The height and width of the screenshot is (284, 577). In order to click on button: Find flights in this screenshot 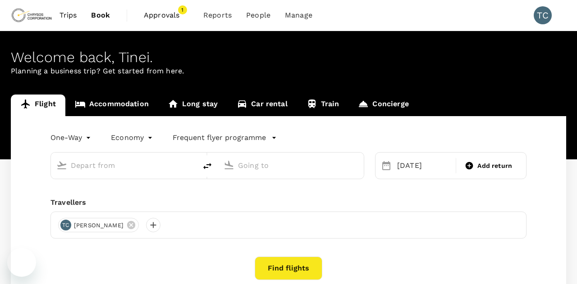, I will do `click(288, 269)`.